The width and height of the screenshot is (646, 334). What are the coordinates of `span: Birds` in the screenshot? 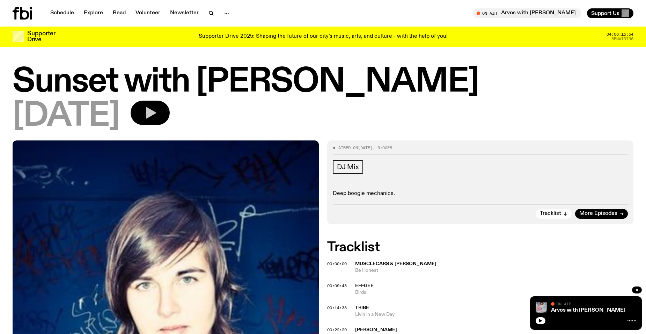 It's located at (494, 292).